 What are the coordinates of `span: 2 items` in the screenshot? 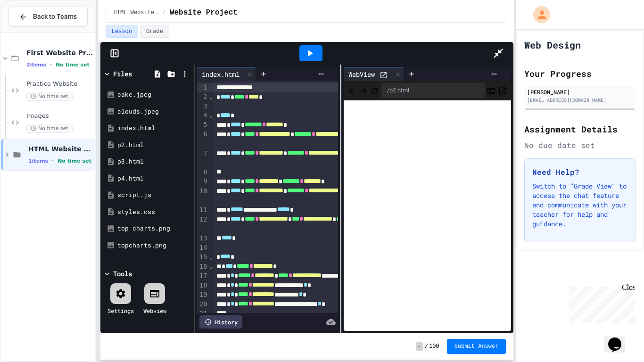 It's located at (36, 65).